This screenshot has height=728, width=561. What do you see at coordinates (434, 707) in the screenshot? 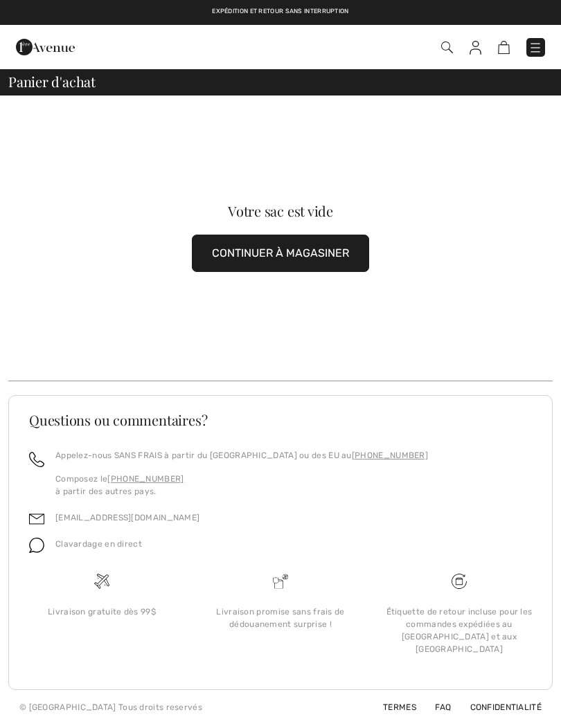
I see `a: FAQ` at bounding box center [434, 707].